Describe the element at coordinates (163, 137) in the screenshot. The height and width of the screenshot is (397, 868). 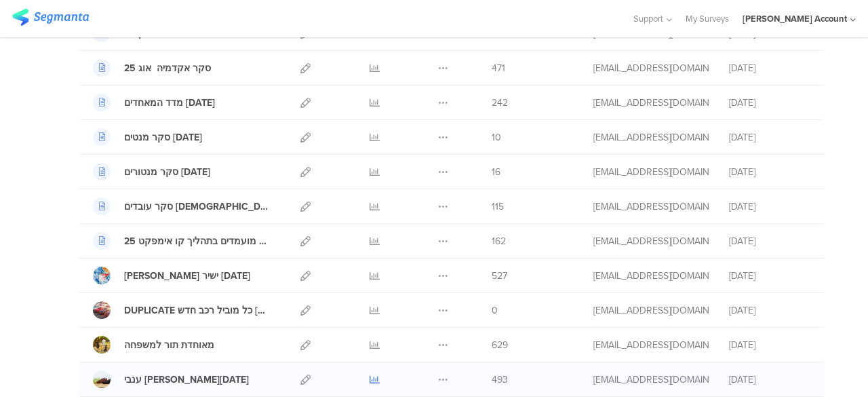
I see `div: סקר מנטים אוגוסט 25` at that location.